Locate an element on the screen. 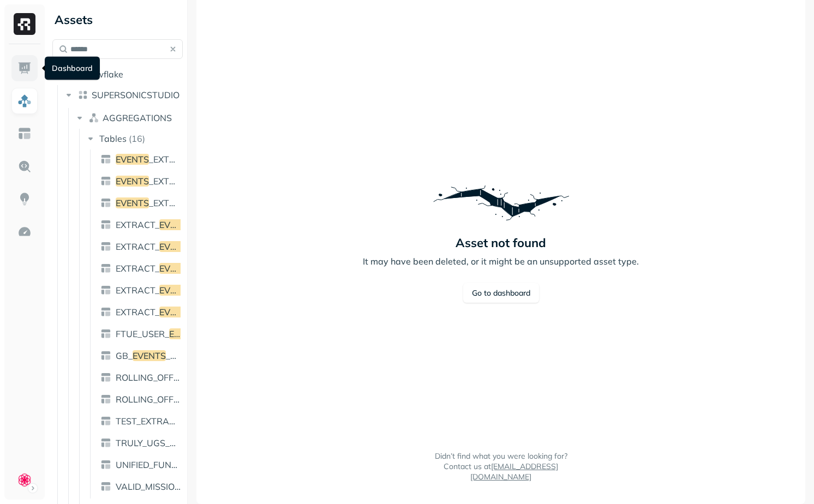  img: Assets is located at coordinates (24, 101).